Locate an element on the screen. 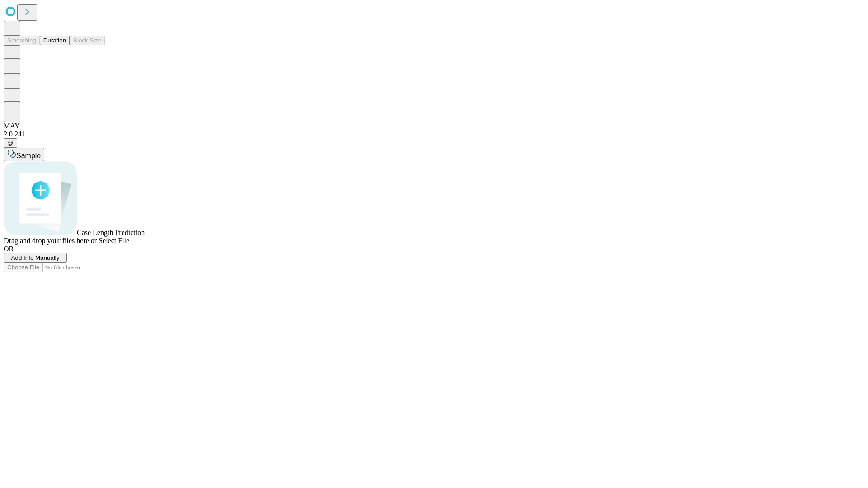 The image size is (868, 488). button: Block Size is located at coordinates (87, 40).